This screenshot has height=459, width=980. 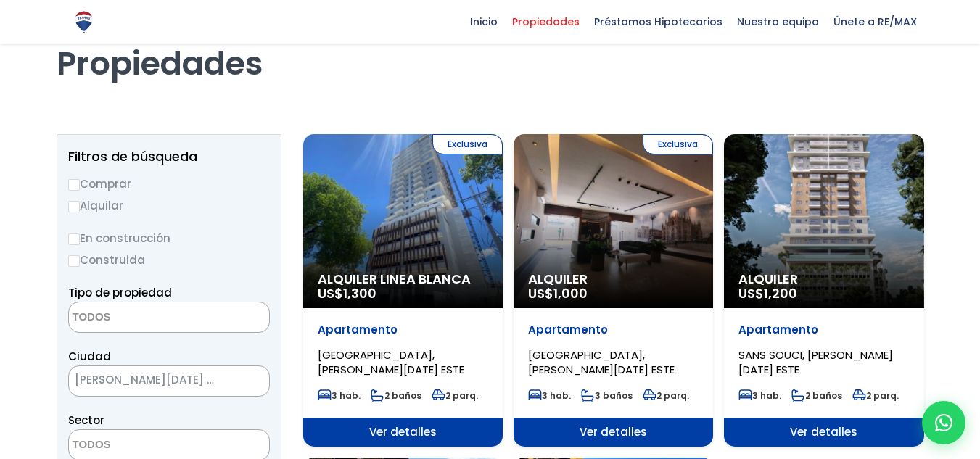 I want to click on span: Únete a RE/MAX, so click(x=875, y=22).